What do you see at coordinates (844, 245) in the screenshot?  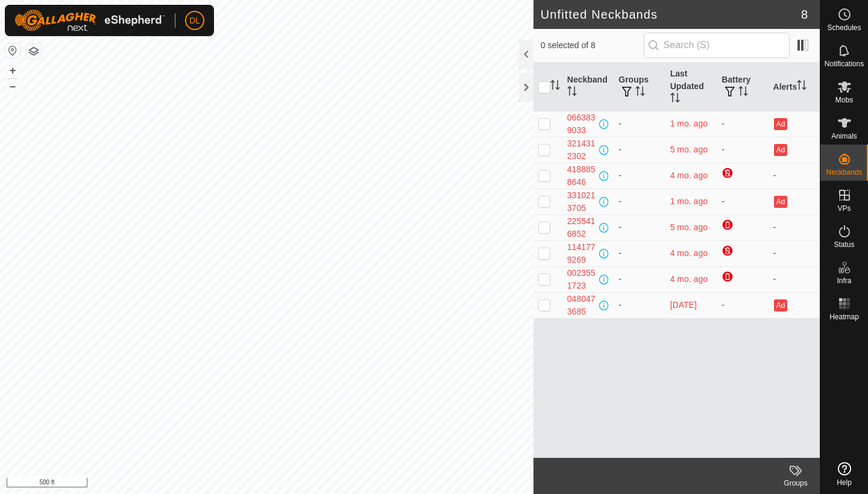 I see `span: Status` at bounding box center [844, 245].